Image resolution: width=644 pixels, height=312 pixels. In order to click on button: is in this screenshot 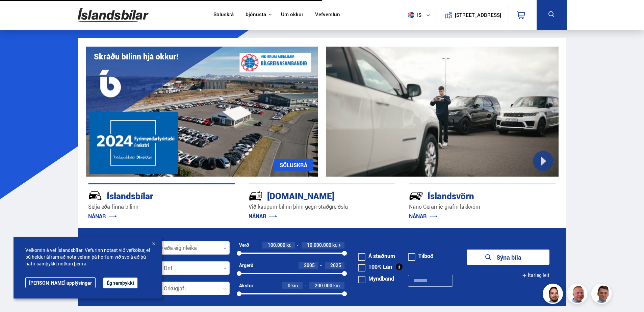, I will do `click(420, 15)`.